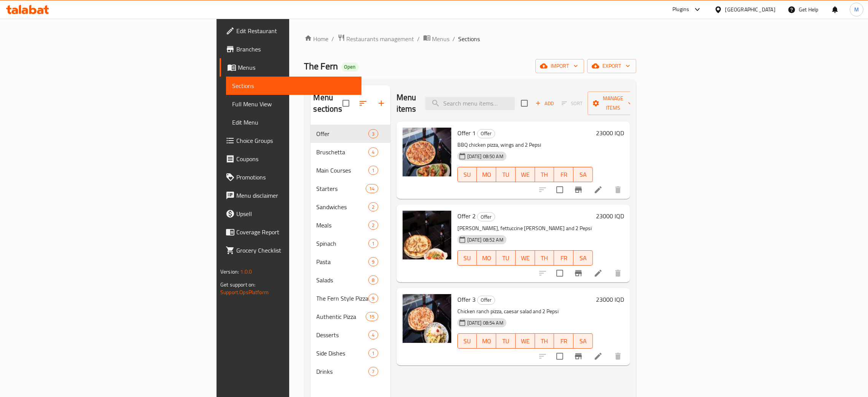 Image resolution: width=868 pixels, height=397 pixels. What do you see at coordinates (342, 280) in the screenshot?
I see `div: Salads` at bounding box center [342, 280].